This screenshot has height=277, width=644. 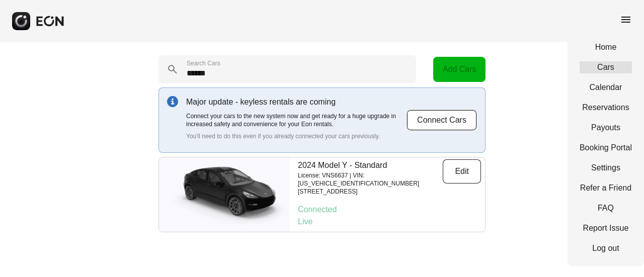 What do you see at coordinates (606, 87) in the screenshot?
I see `a: Calendar` at bounding box center [606, 87].